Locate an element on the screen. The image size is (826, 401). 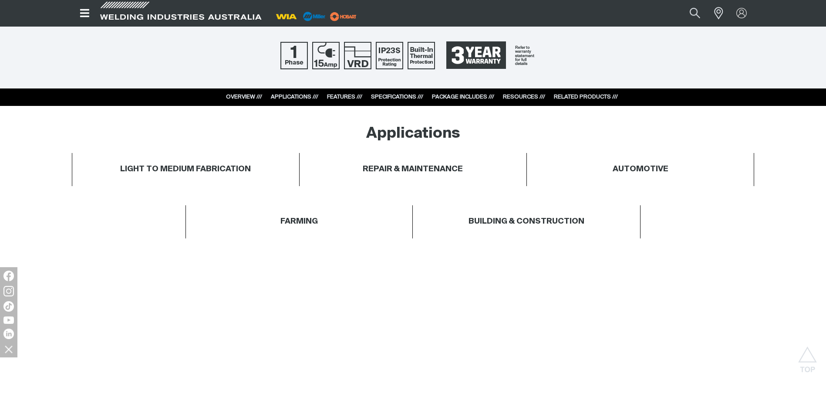
h2: Applications is located at coordinates (413, 134).